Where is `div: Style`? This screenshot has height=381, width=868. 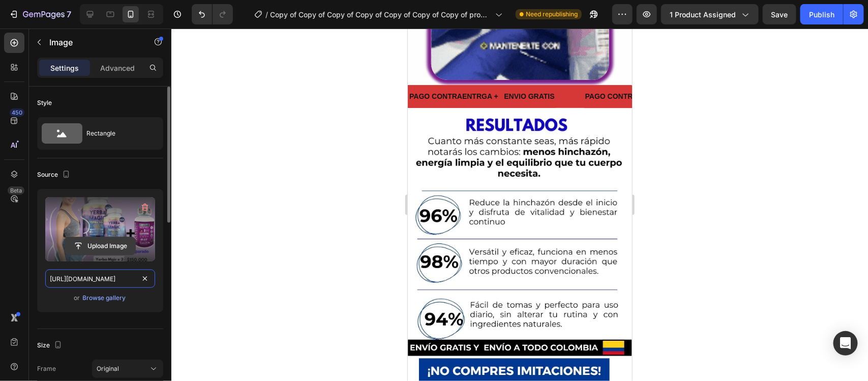 div: Style is located at coordinates (44, 102).